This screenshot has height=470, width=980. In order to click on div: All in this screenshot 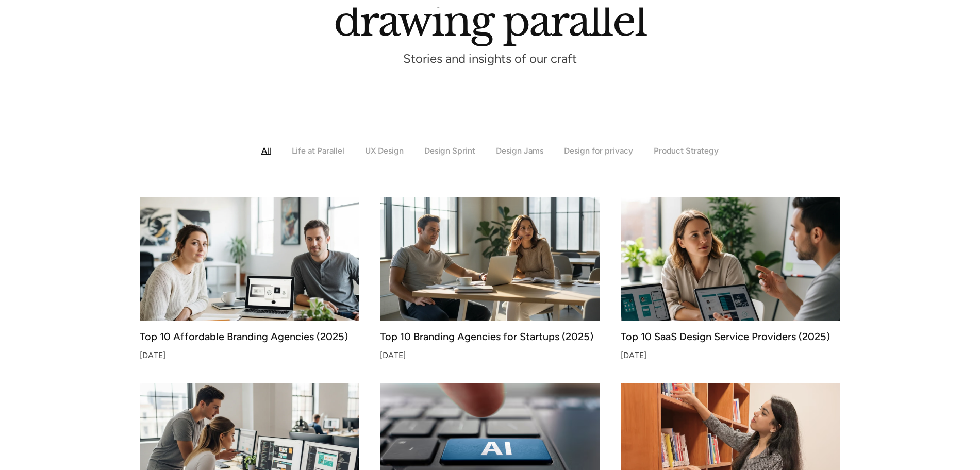, I will do `click(266, 151)`.